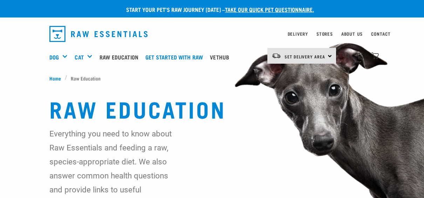 This screenshot has height=198, width=424. Describe the element at coordinates (79, 57) in the screenshot. I see `a: Cat` at that location.